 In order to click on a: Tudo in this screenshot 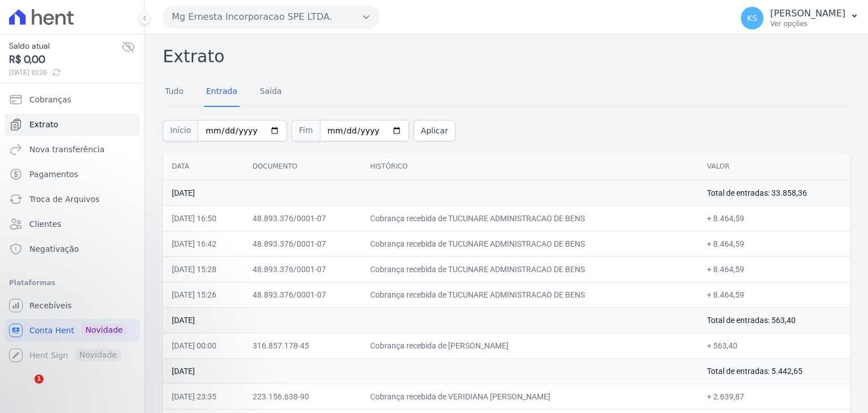, I will do `click(174, 92)`.